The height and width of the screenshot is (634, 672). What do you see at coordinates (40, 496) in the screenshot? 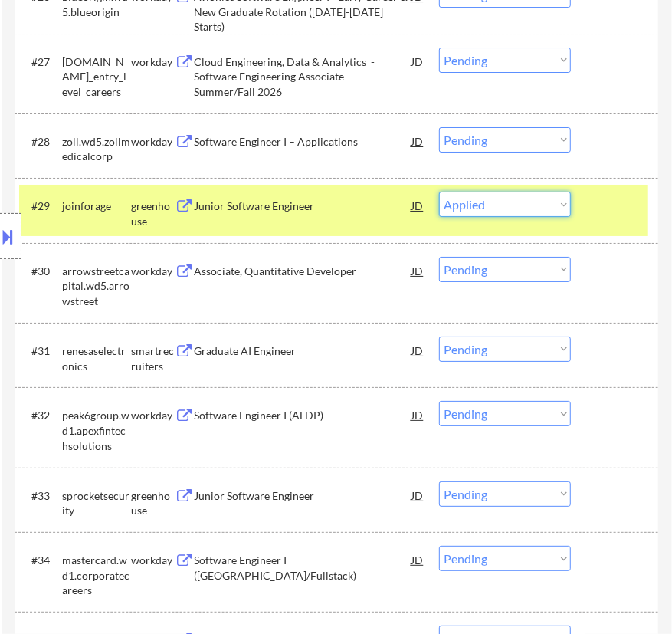
I see `div: #33` at bounding box center [40, 496].